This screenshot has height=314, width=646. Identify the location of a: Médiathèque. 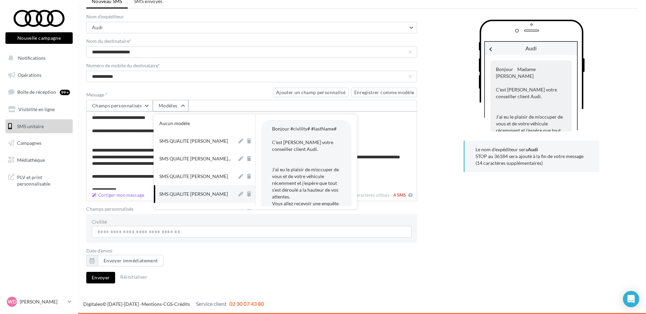
(39, 160).